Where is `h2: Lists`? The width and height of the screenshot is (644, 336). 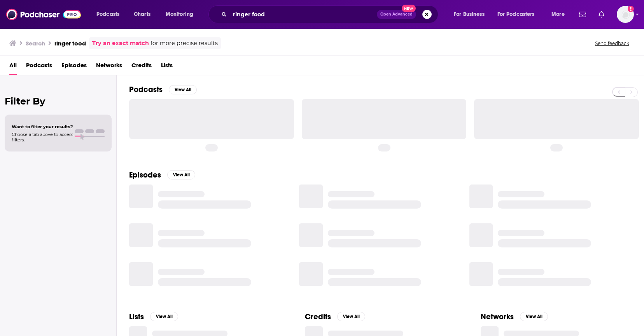
h2: Lists is located at coordinates (136, 317).